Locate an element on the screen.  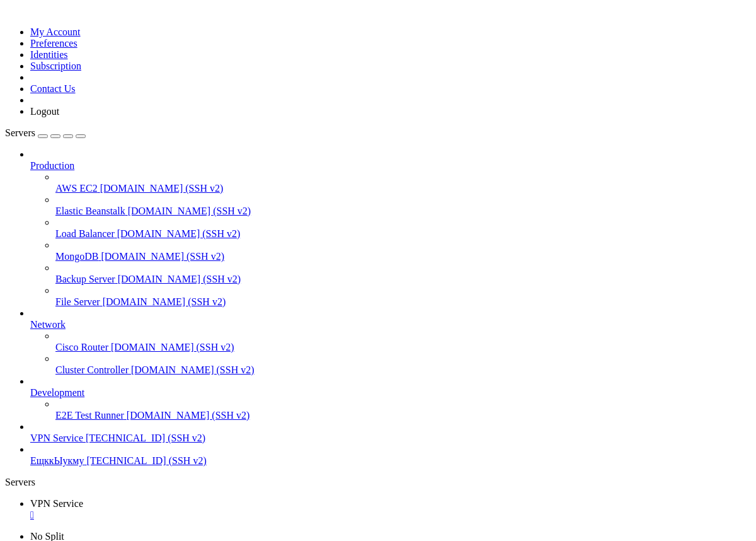
a: Production is located at coordinates (391, 166).